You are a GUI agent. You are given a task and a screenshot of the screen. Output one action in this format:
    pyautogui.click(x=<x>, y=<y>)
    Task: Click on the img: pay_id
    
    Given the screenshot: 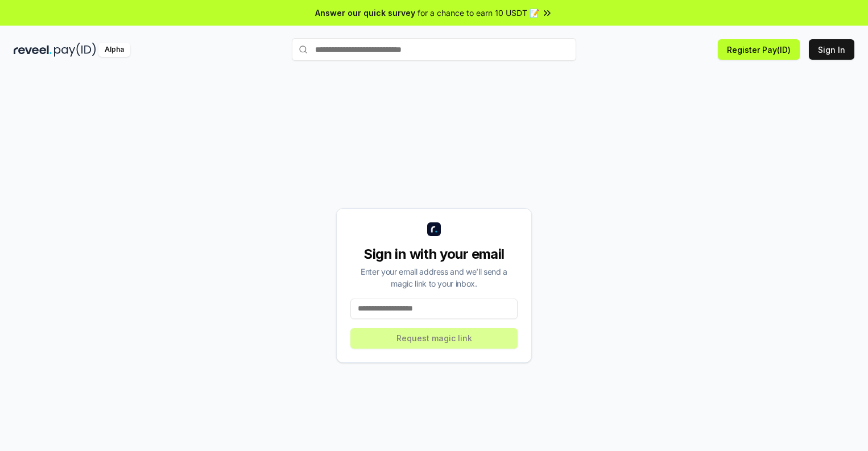 What is the action you would take?
    pyautogui.click(x=75, y=49)
    